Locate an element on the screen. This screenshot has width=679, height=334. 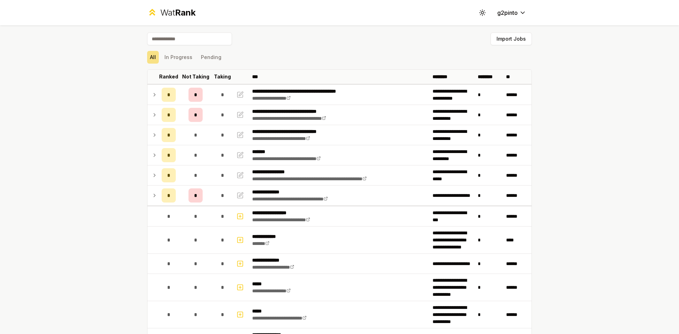
span: g2pinto is located at coordinates (508, 13).